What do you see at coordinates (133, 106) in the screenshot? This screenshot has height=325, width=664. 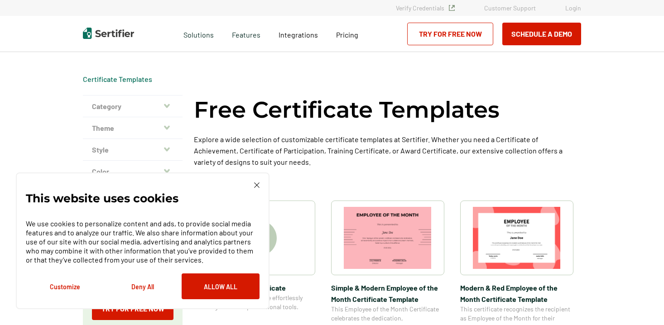 I see `button: Category` at bounding box center [133, 106].